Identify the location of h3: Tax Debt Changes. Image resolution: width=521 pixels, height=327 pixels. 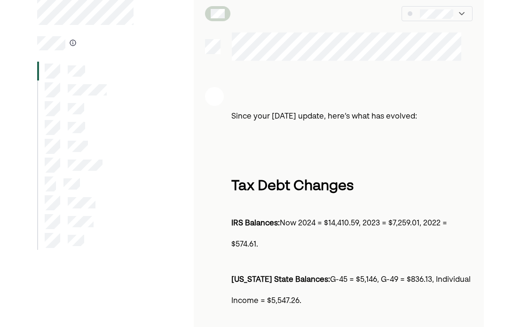
(352, 186).